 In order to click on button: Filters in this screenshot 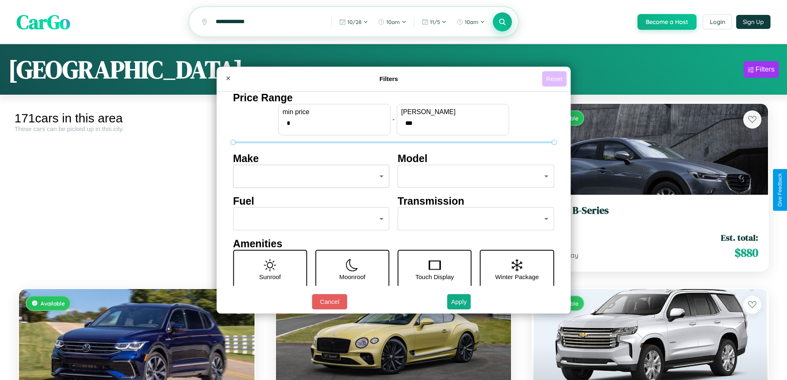, I will do `click(761, 69)`.